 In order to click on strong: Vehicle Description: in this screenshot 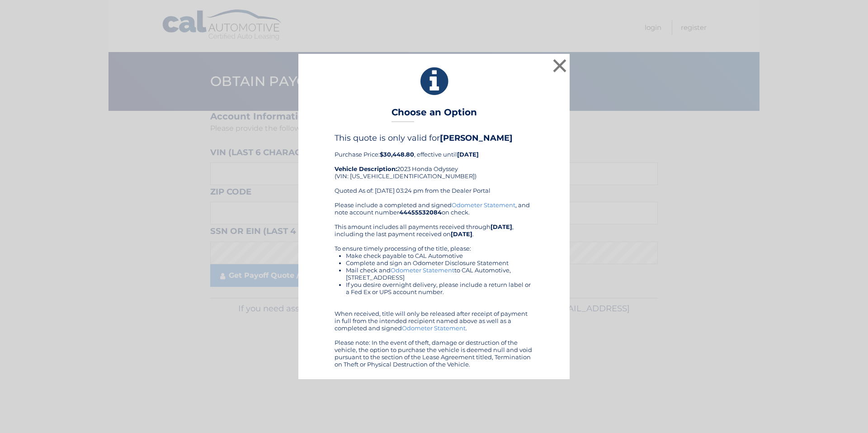, I will do `click(366, 169)`.